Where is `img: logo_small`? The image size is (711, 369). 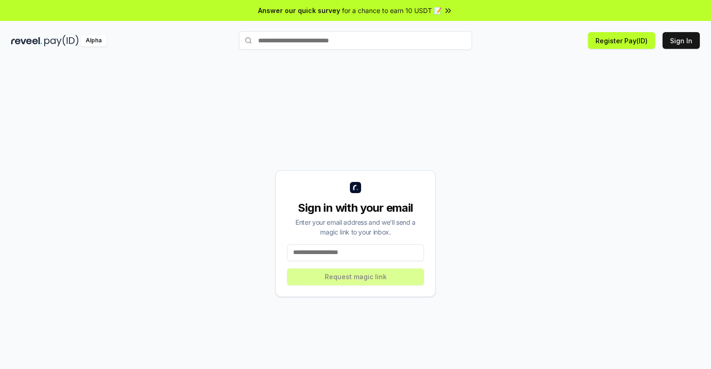 img: logo_small is located at coordinates (355, 188).